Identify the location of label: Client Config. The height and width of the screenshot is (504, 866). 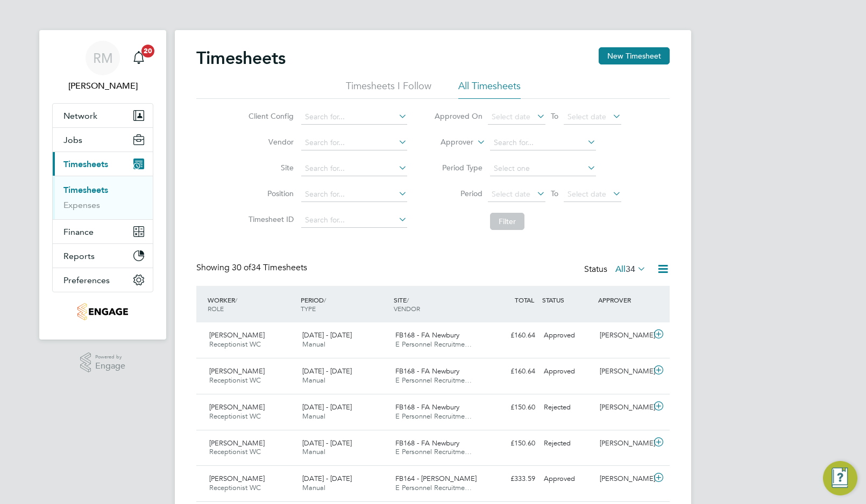
(270, 116).